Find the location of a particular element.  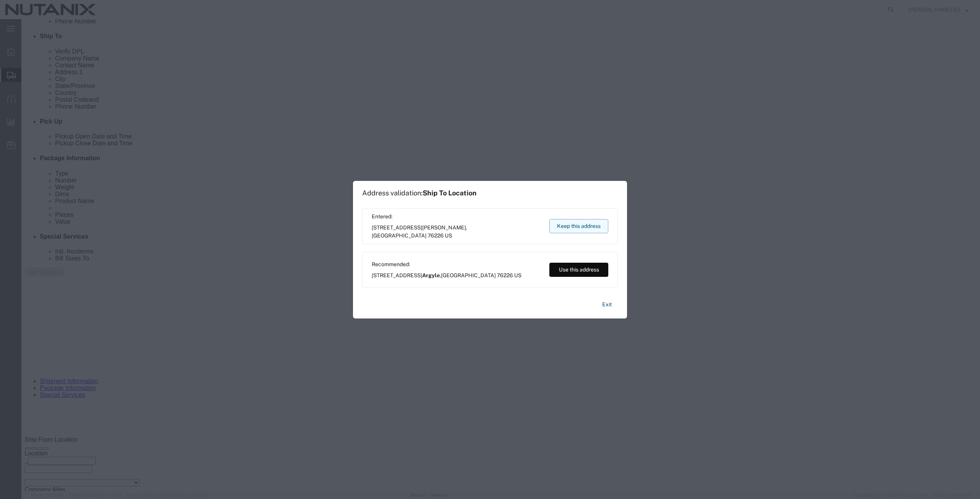

span: Ship To Location is located at coordinates (449, 193).